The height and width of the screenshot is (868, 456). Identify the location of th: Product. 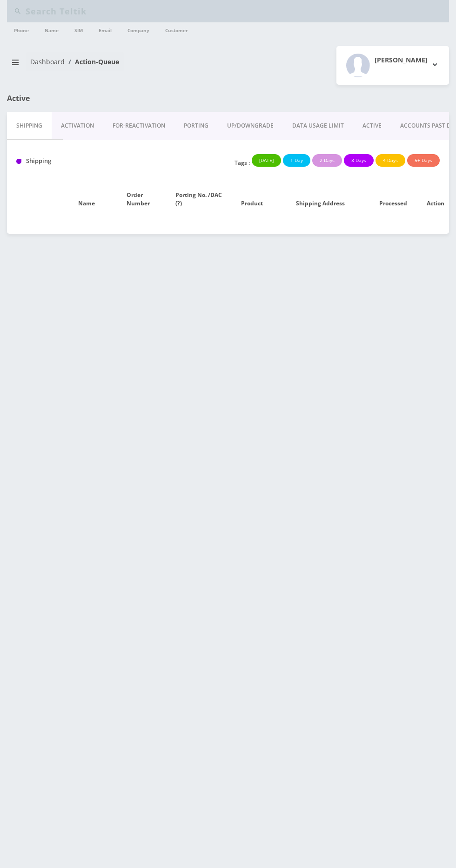
(252, 199).